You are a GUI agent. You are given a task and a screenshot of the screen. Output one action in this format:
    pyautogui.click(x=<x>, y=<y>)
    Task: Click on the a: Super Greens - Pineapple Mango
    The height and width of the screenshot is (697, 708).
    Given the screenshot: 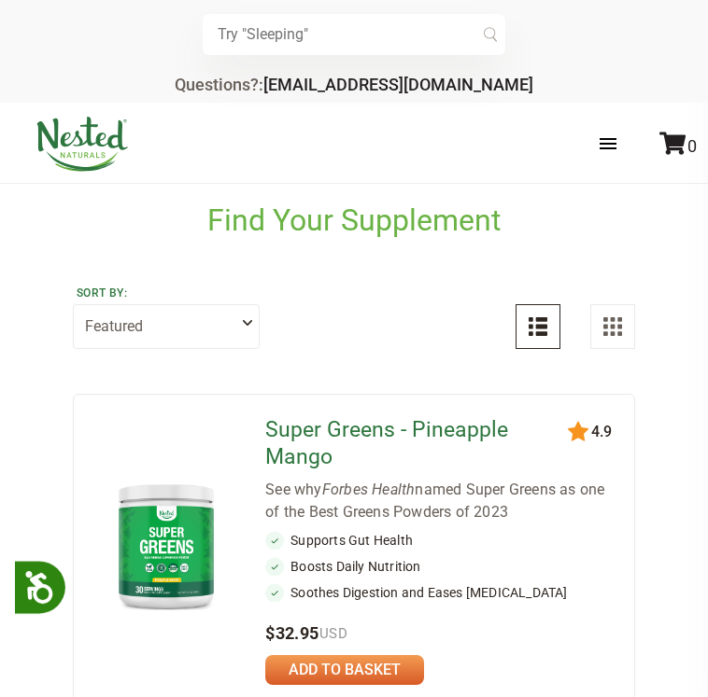 What is the action you would take?
    pyautogui.click(x=415, y=444)
    